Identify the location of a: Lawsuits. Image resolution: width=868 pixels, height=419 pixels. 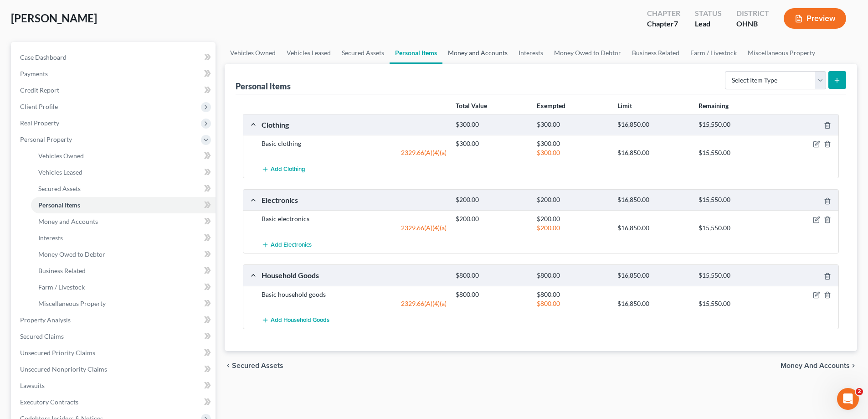
(114, 386).